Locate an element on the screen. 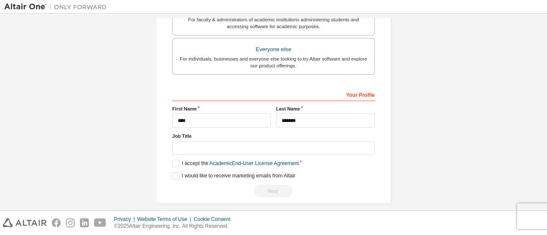  label: I accept the is located at coordinates (235, 164).